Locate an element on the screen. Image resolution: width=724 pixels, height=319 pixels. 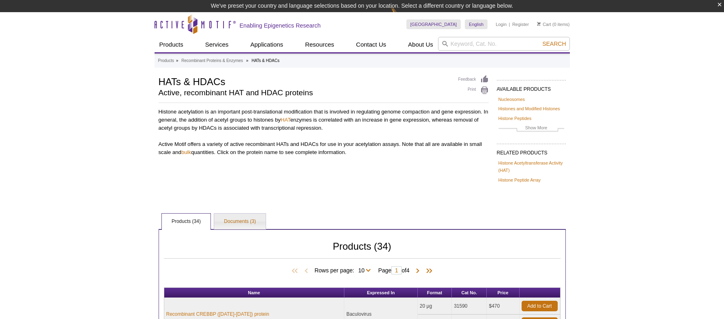
a: Add to Cart is located at coordinates (539, 306).